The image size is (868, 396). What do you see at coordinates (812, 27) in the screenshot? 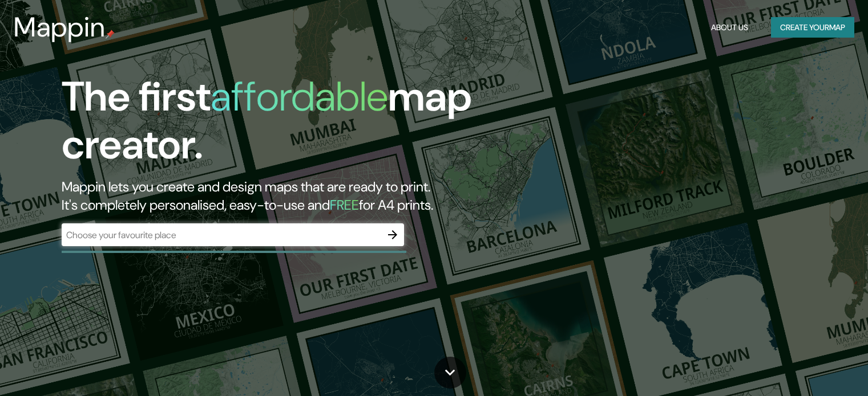
I see `button: Create yourmap` at bounding box center [812, 27].